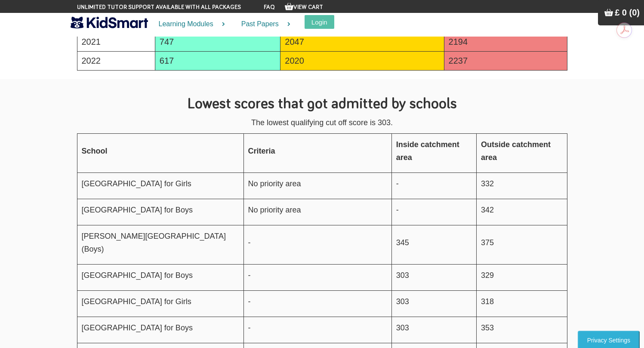 Image resolution: width=644 pixels, height=348 pixels. Describe the element at coordinates (190, 24) in the screenshot. I see `a: Learning Modules` at that location.